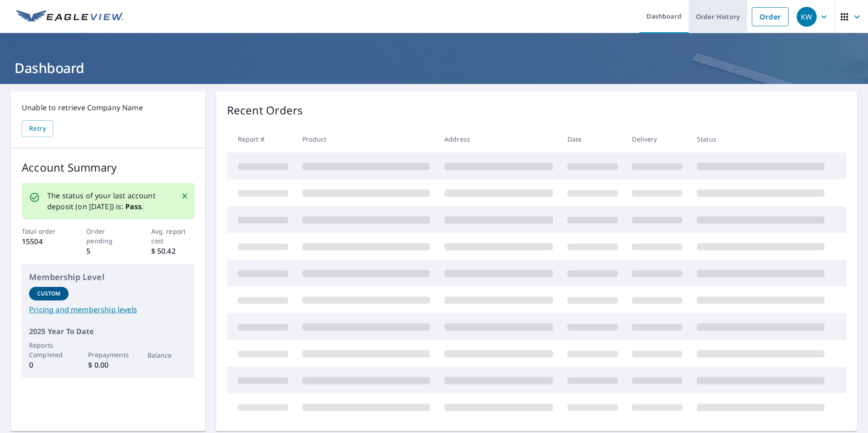 Image resolution: width=868 pixels, height=433 pixels. I want to click on p: $ 50.42, so click(172, 251).